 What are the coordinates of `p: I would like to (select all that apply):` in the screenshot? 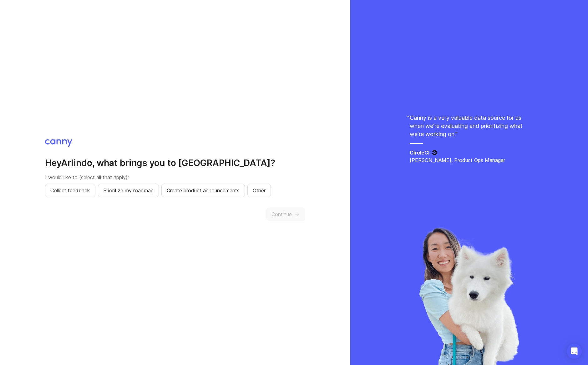 It's located at (175, 177).